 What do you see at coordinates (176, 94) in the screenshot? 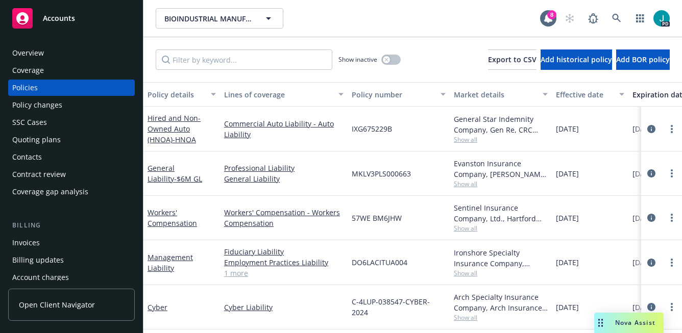
I see `div: Policy details` at bounding box center [176, 94].